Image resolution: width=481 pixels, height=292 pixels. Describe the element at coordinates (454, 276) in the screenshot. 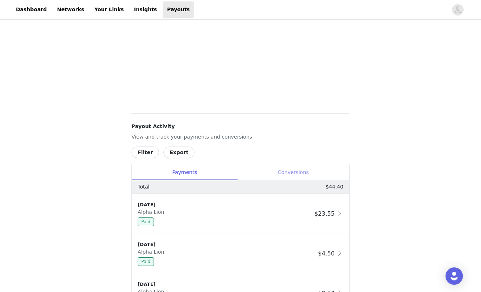

I see `div: Open Intercom Messenger` at that location.